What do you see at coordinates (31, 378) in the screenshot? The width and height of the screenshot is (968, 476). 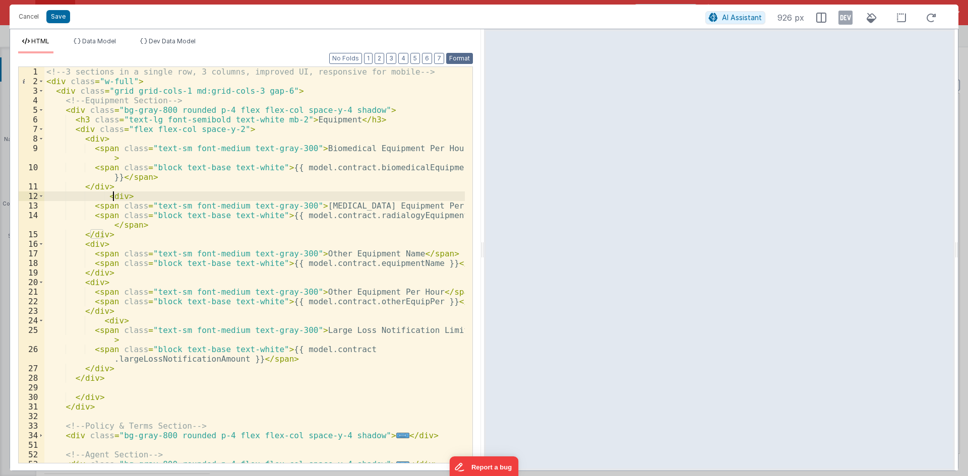 I see `div: 28` at bounding box center [31, 378].